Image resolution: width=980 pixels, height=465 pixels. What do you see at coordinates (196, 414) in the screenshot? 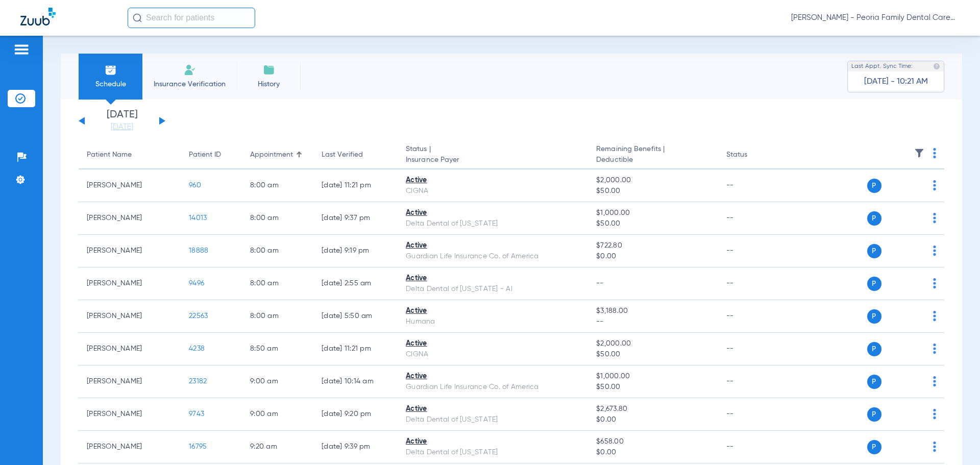
I see `span: 9743` at bounding box center [196, 414].